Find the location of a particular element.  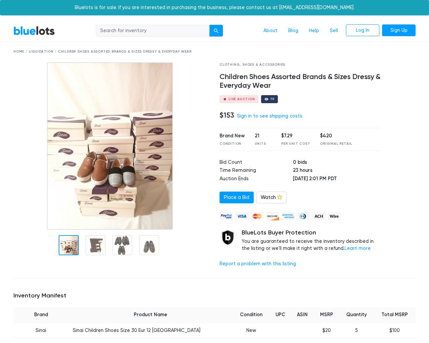

th: UPC is located at coordinates (280, 315).